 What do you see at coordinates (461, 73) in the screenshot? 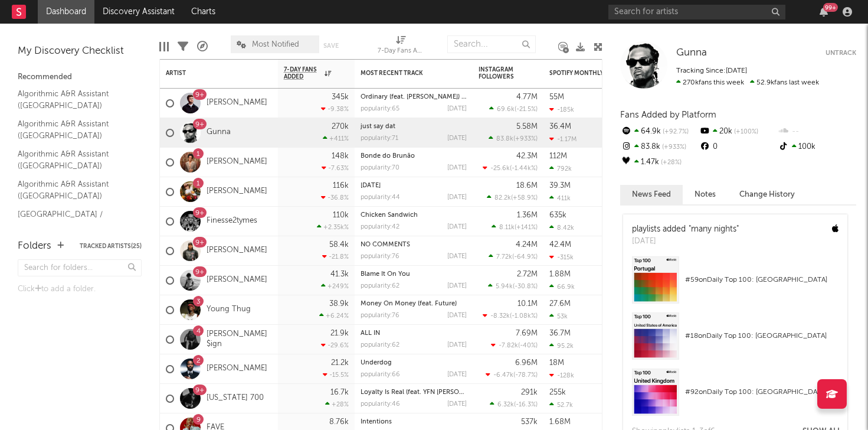
I see `button: Filter by Most Recent Track` at bounding box center [461, 73].